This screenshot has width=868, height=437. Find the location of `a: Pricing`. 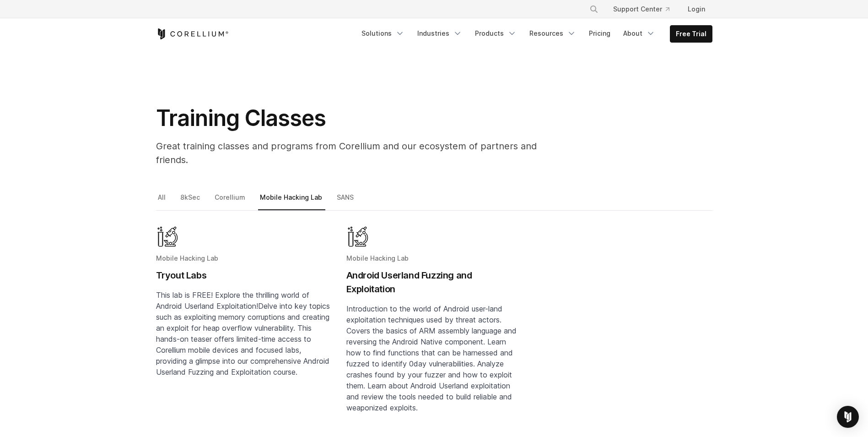

a: Pricing is located at coordinates (599, 33).